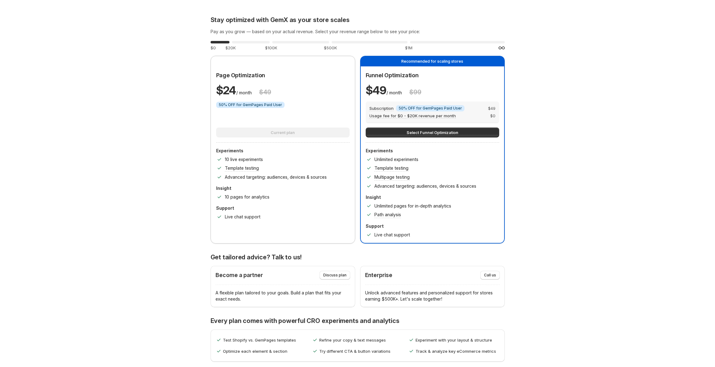 This screenshot has width=715, height=367. Describe the element at coordinates (413, 206) in the screenshot. I see `p: Unlimited pages for in-depth analytics` at that location.